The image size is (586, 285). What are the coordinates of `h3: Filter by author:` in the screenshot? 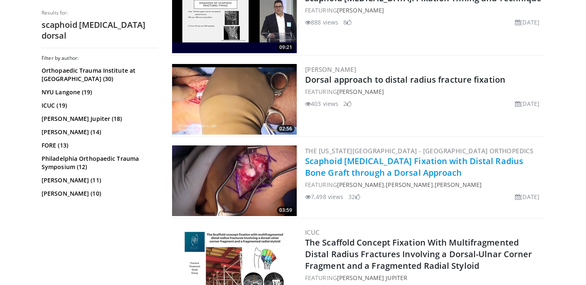 It's located at (100, 58).